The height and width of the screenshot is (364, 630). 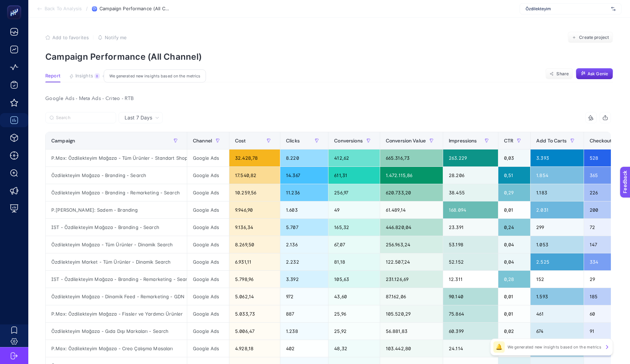 What do you see at coordinates (112, 37) in the screenshot?
I see `button: Notify me` at bounding box center [112, 37].